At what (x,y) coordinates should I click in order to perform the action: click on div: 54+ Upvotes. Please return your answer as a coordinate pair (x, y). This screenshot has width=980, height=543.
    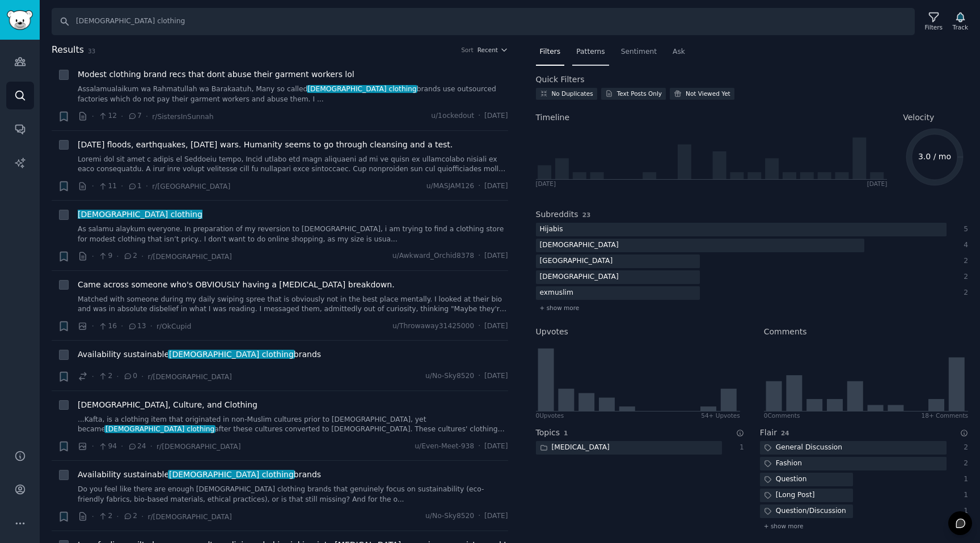
    Looking at the image, I should click on (720, 415).